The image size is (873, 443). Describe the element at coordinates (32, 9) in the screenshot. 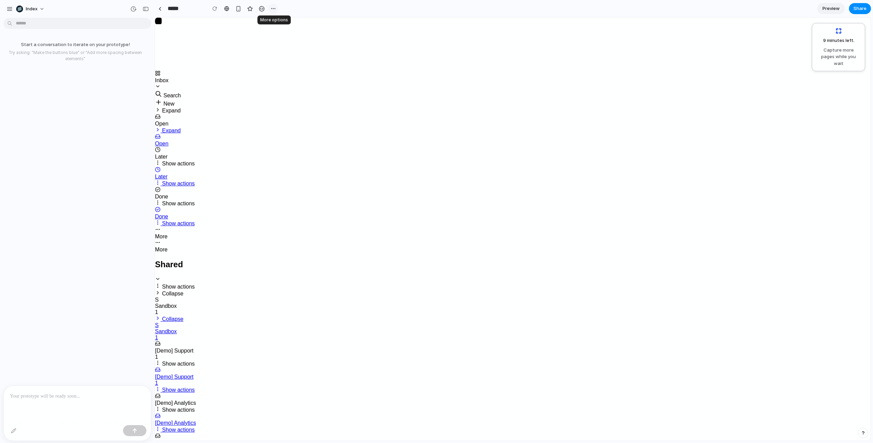

I see `span: Index` at that location.